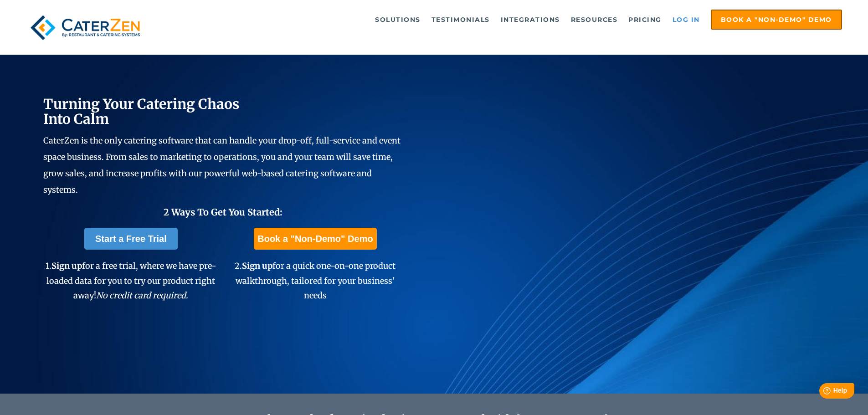 The image size is (868, 415). What do you see at coordinates (30, 57) in the screenshot?
I see `img: tab_domain_overview_orange.svg` at bounding box center [30, 57].